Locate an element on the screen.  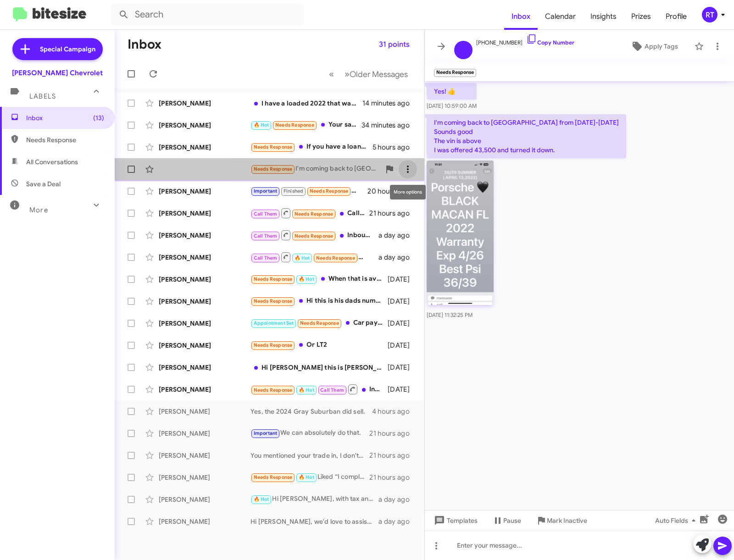
span: Labels is located at coordinates (43, 96).